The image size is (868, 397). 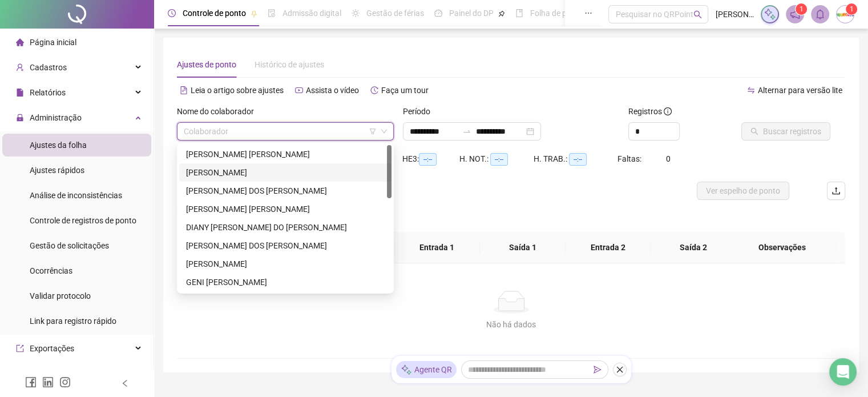 What do you see at coordinates (47, 92) in the screenshot?
I see `span: Relatórios` at bounding box center [47, 92].